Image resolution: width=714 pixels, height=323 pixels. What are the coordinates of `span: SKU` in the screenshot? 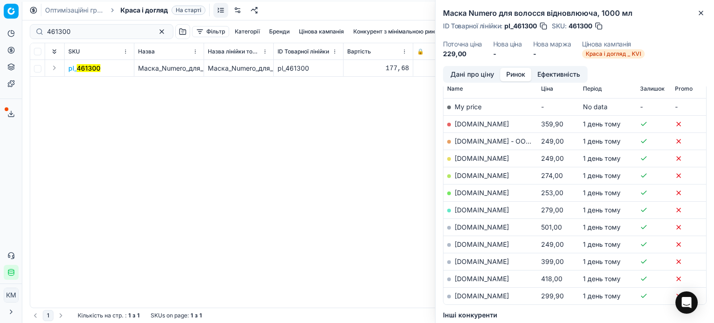 It's located at (74, 52).